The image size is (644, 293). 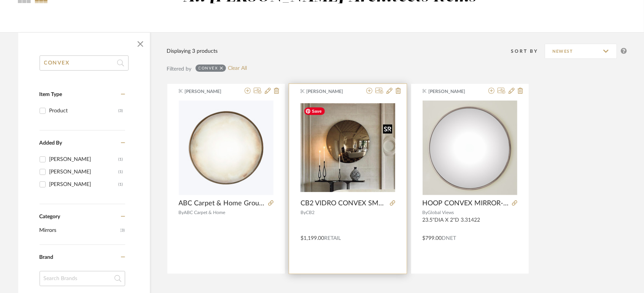 What do you see at coordinates (82, 279) in the screenshot?
I see `input: Search Brands` at bounding box center [82, 279].